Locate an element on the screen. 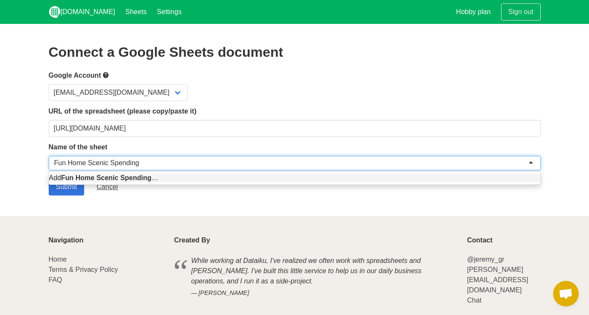 This screenshot has width=589, height=315. p: Navigation is located at coordinates (106, 240).